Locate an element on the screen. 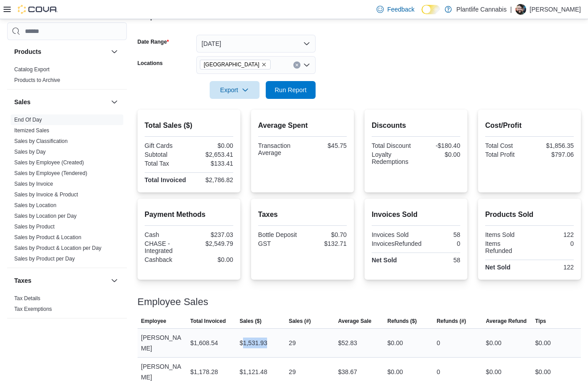  span: Run Report is located at coordinates (290, 90).